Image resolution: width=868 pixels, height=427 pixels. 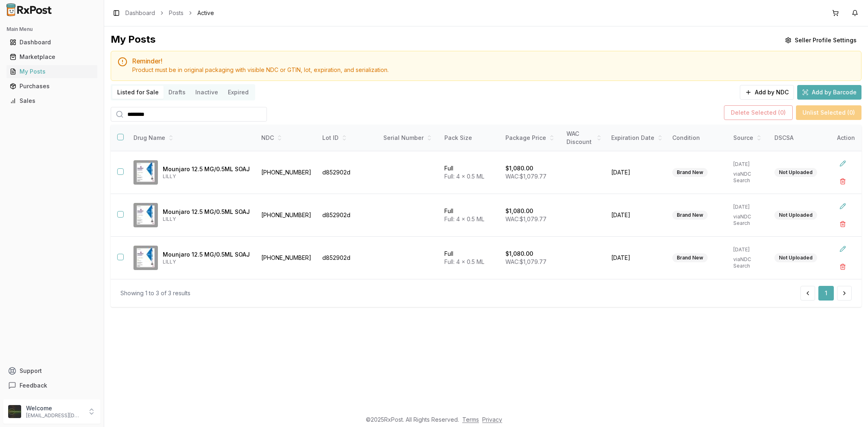 What do you see at coordinates (52, 386) in the screenshot?
I see `button: Feedback` at bounding box center [52, 386].